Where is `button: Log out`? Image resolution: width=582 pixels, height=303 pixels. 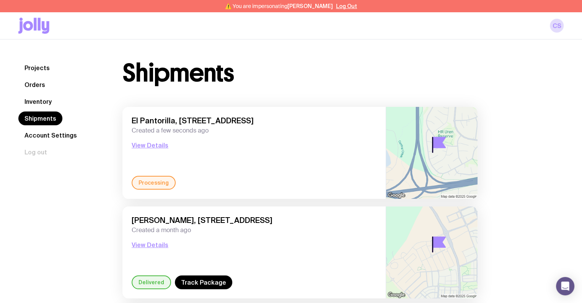 button: Log out is located at coordinates (36, 152).